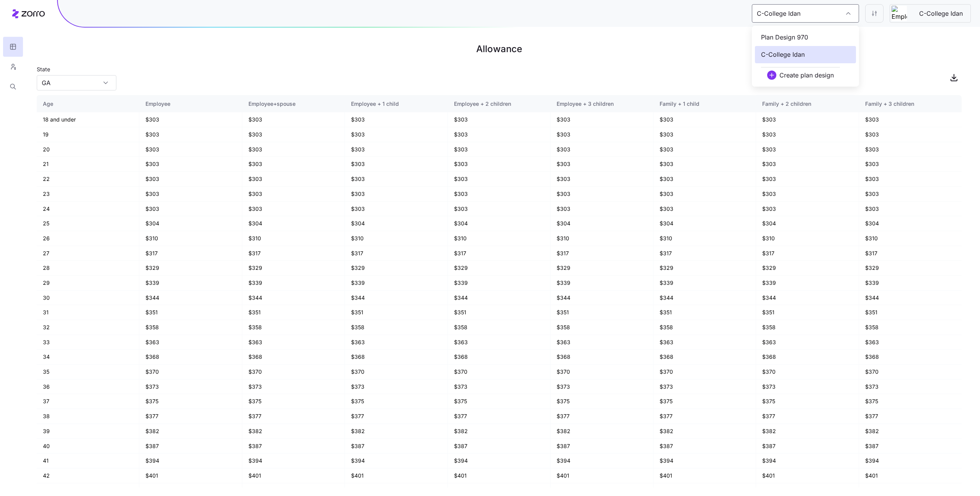 The image size is (980, 496). I want to click on td: 42, so click(88, 475).